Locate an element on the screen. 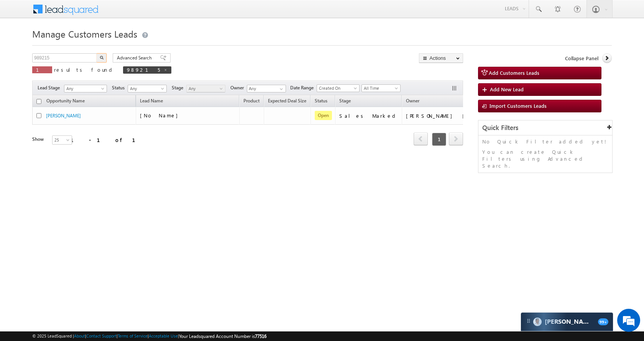 The image size is (644, 341). a: All Time is located at coordinates (381, 88).